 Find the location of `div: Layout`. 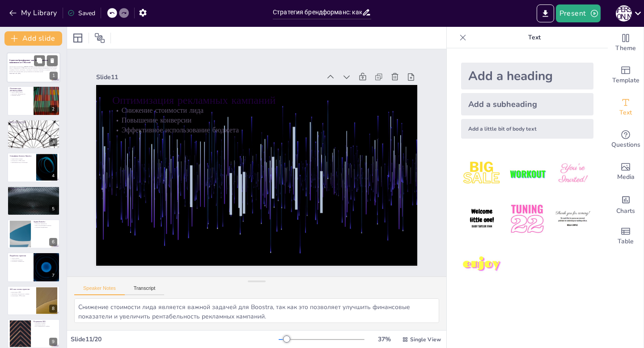

div: Layout is located at coordinates (78, 38).